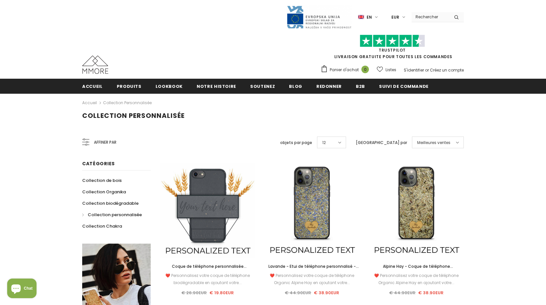 Image resolution: width=546 pixels, height=305 pixels. Describe the element at coordinates (209, 269) in the screenshot. I see `span: Coque de téléphone personnalisée biodégradable - Noire` at that location.